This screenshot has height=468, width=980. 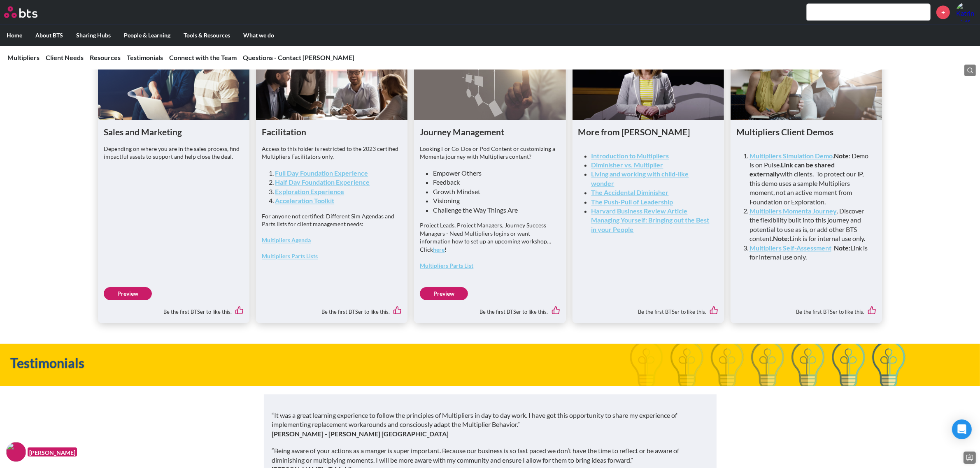 What do you see at coordinates (493, 201) in the screenshot?
I see `li: Visioning` at bounding box center [493, 201].